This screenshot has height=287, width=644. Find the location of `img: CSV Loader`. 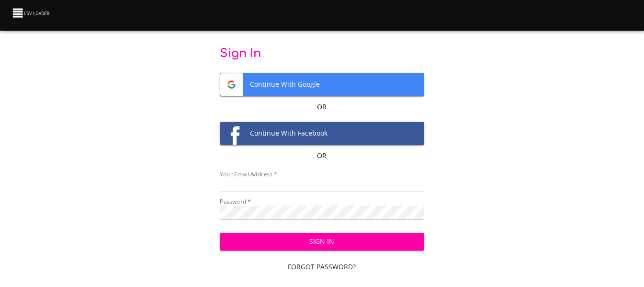

img: CSV Loader is located at coordinates (32, 13).